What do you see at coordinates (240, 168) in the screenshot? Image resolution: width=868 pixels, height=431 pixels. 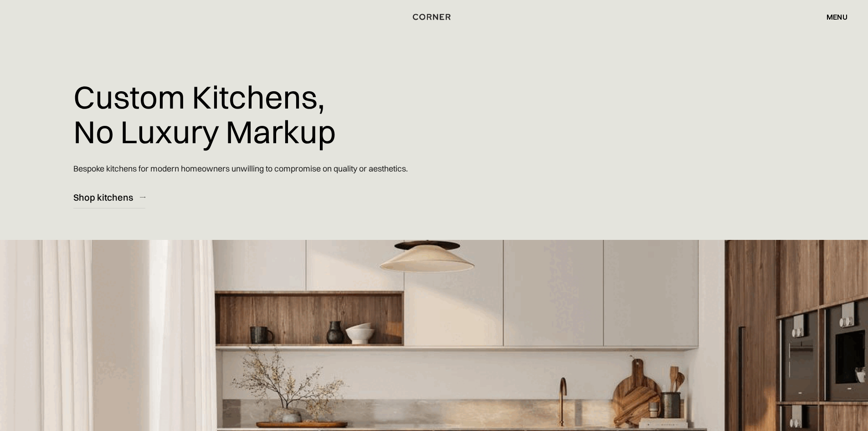 I see `p: Bespoke kitchens for modern homeowners unwilling to compromise on quality or aesthetics.` at bounding box center [240, 168].